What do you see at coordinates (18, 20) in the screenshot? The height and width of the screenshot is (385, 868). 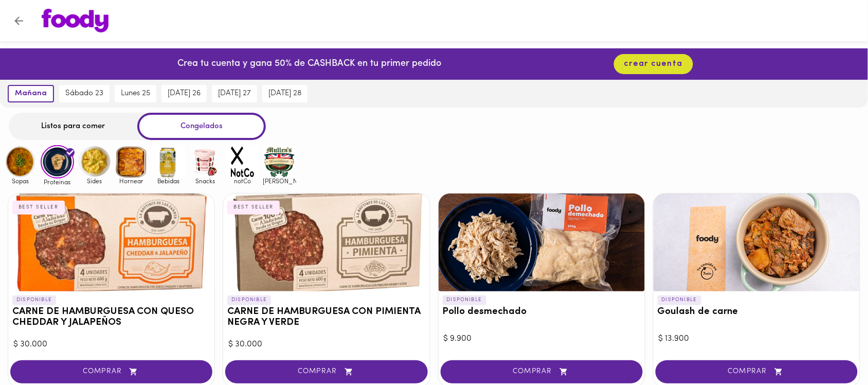 I see `button: Volver` at bounding box center [18, 20].